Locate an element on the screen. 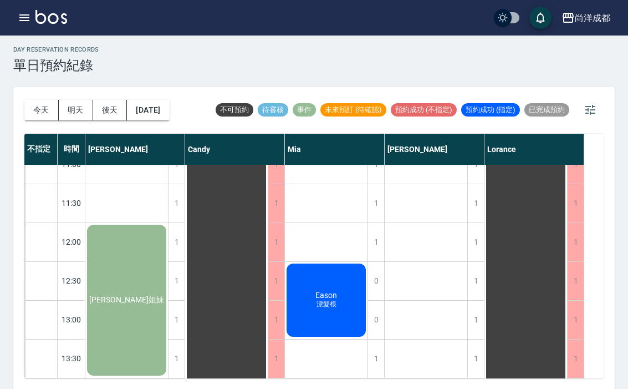  div: 12:00 is located at coordinates (72, 242).